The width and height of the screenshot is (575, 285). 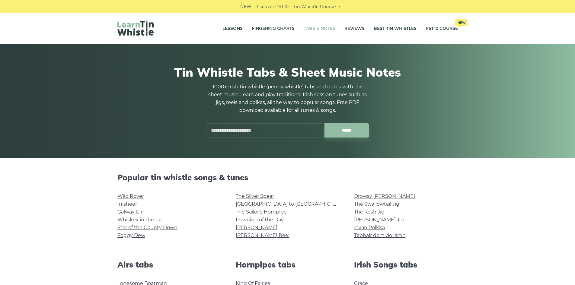 I want to click on a: Star of the County Down, so click(x=147, y=227).